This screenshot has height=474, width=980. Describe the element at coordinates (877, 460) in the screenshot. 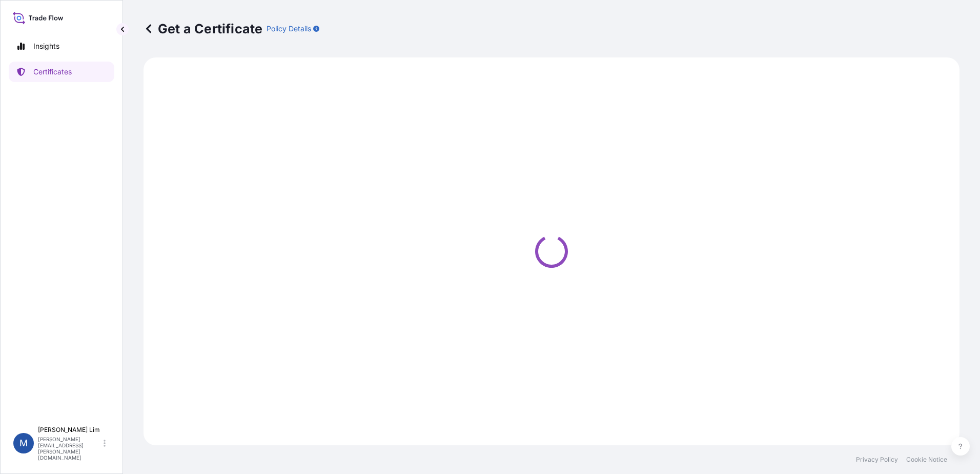

I see `a: Privacy Policy` at that location.